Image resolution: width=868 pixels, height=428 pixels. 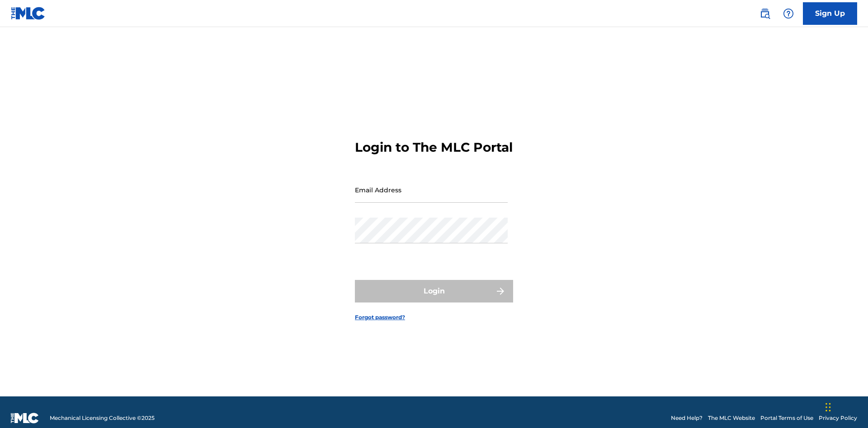 What do you see at coordinates (765, 13) in the screenshot?
I see `a: Public Search` at bounding box center [765, 13].